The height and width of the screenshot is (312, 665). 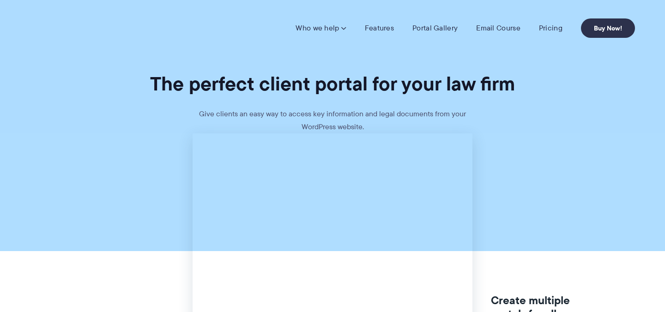 What do you see at coordinates (379, 28) in the screenshot?
I see `a: Features` at bounding box center [379, 28].